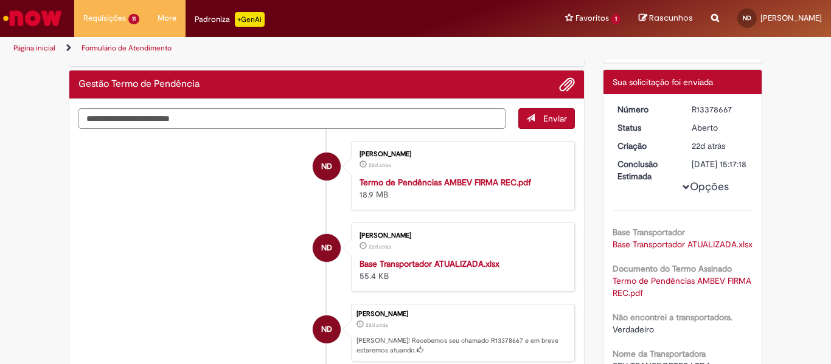 The image size is (831, 364). Describe the element at coordinates (249, 19) in the screenshot. I see `p: +GenAi` at that location.